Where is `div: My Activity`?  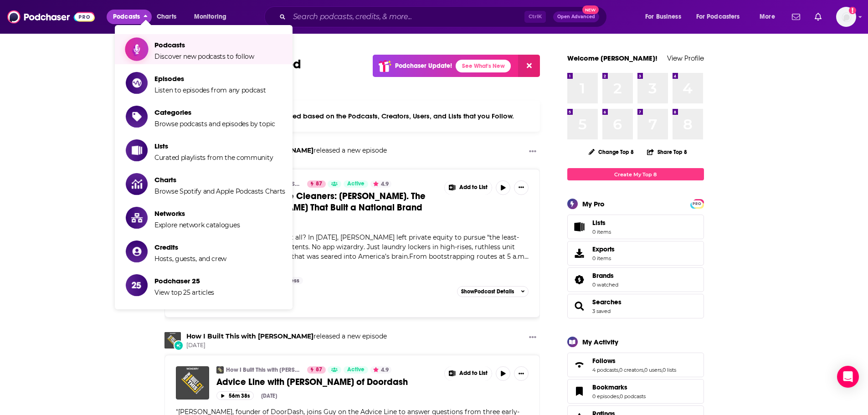
div: My Activity is located at coordinates (600, 342).